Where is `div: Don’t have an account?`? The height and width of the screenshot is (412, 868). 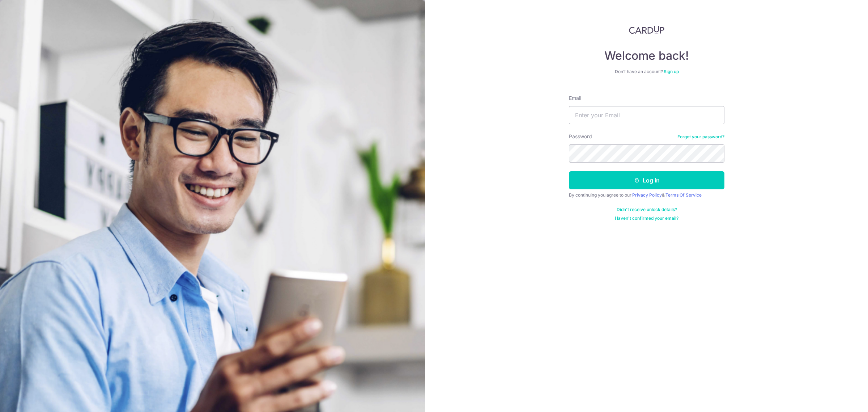 div: Don’t have an account? is located at coordinates (647, 72).